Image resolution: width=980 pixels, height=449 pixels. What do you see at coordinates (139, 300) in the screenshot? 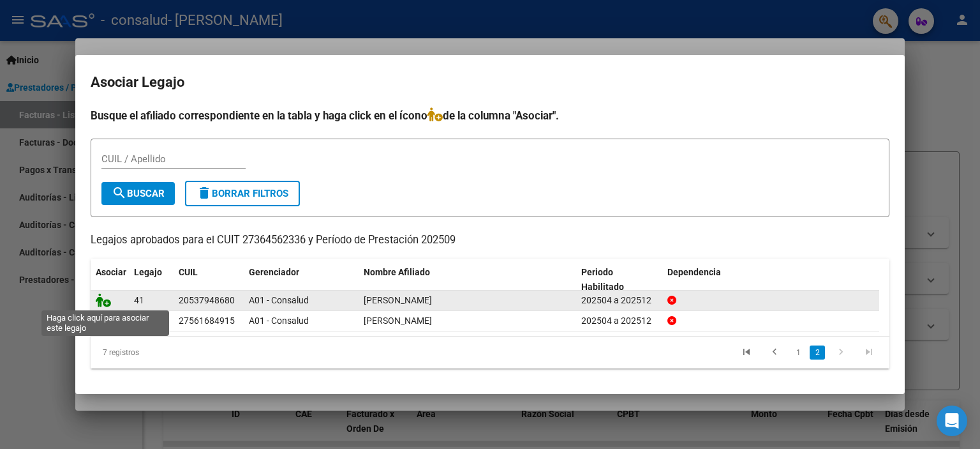
I see `span: 41` at bounding box center [139, 300].